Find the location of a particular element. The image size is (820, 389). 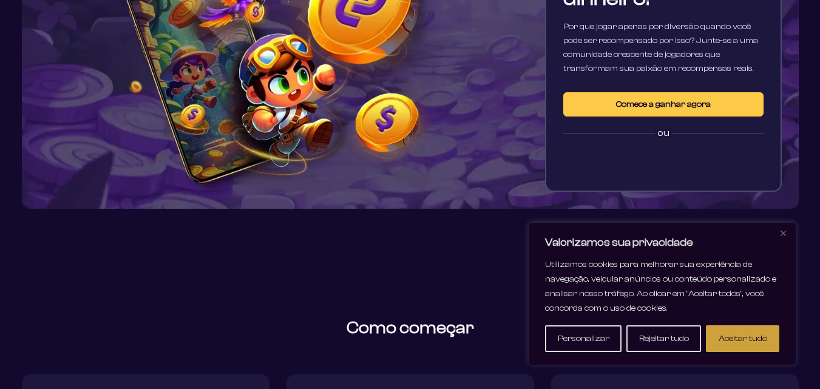

font: Personalizar is located at coordinates (584, 339).